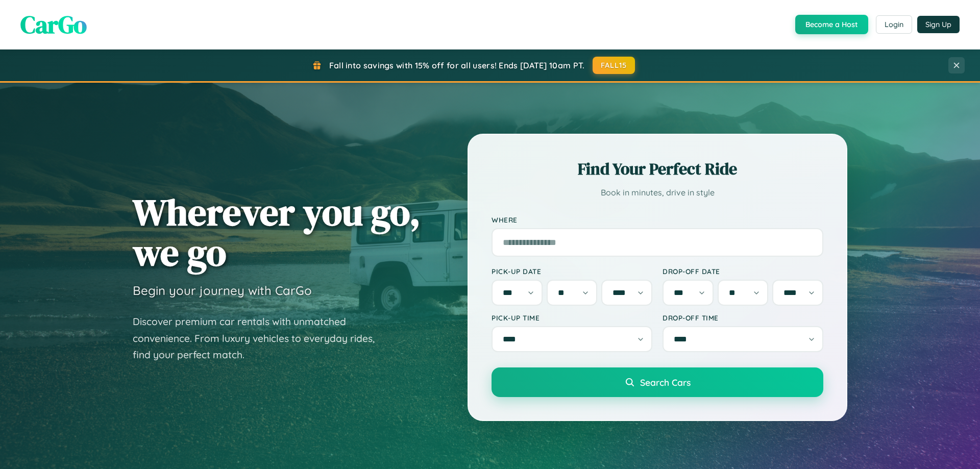  I want to click on h1: Wherever you go, we go, so click(276, 232).